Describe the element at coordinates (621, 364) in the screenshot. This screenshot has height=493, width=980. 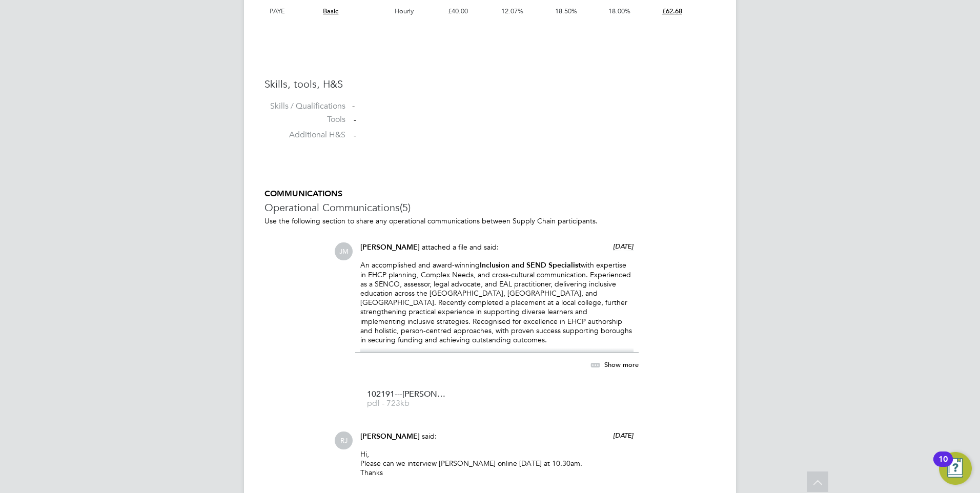
I see `span: Show more` at that location.